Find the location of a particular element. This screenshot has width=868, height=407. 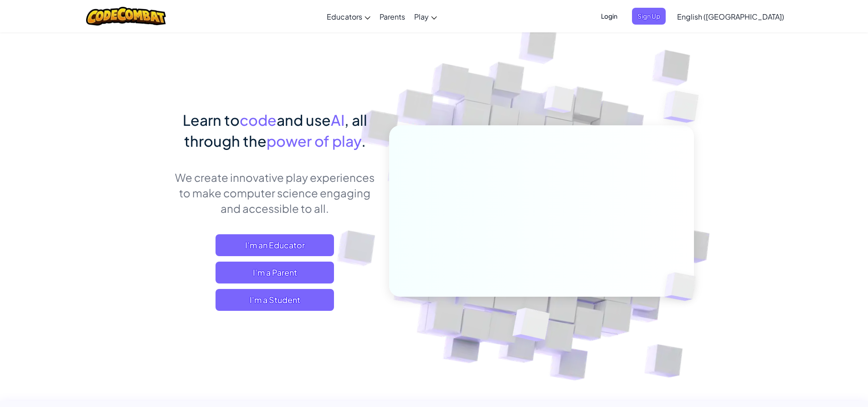

span: I'm a Student is located at coordinates (275, 300).